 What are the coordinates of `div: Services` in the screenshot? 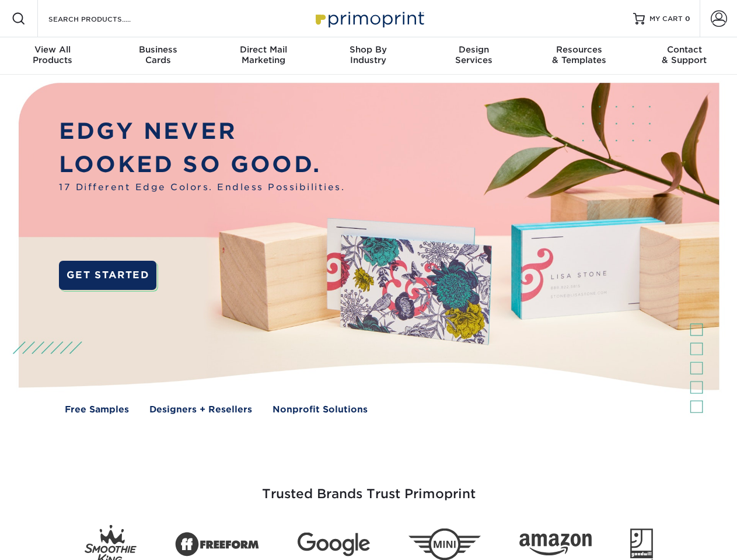 It's located at (474, 55).